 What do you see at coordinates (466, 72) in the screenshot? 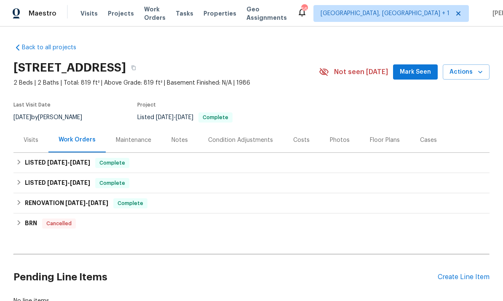
I see `button: Actions` at bounding box center [466, 72].